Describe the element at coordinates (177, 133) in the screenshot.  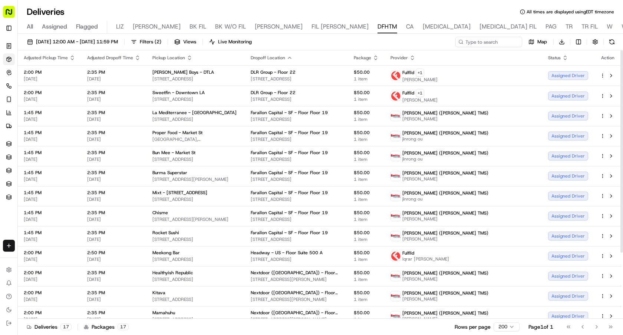
I see `span: Proper Food - Market St` at that location.